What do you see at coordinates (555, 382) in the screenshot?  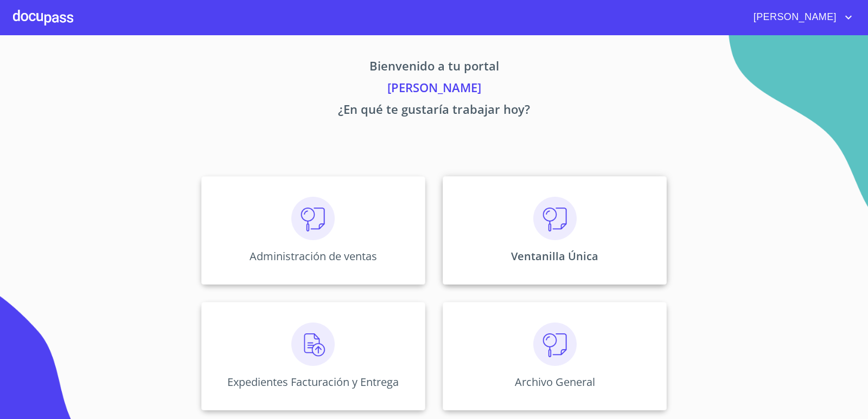 I see `p: Archivo General` at bounding box center [555, 382].